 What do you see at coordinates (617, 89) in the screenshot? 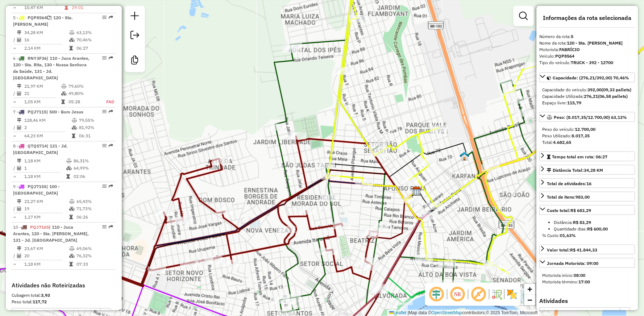
I see `strong: (09,33 pallets)` at bounding box center [617, 89].